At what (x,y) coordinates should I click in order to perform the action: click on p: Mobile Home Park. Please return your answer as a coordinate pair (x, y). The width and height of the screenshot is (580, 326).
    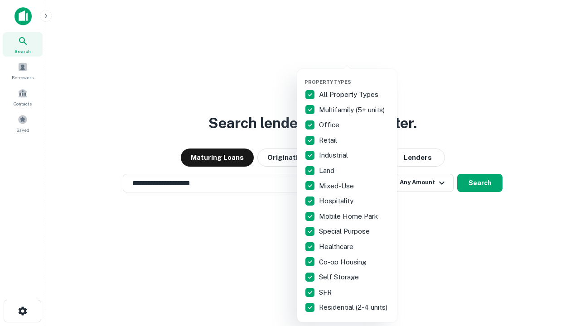
    Looking at the image, I should click on (350, 217).